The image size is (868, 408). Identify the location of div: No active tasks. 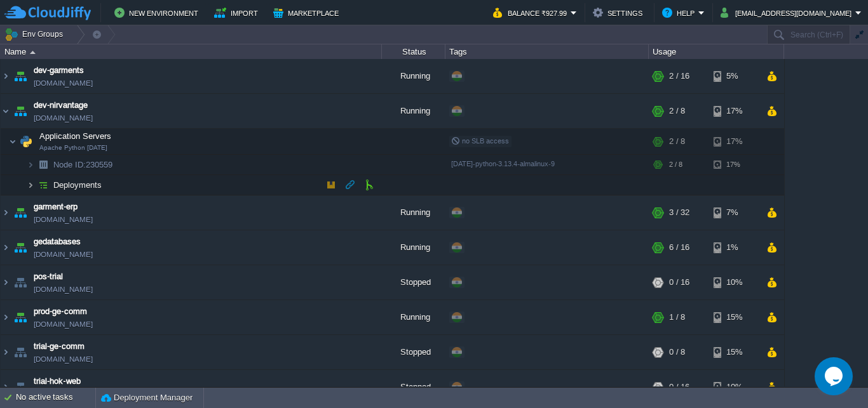
(56, 398).